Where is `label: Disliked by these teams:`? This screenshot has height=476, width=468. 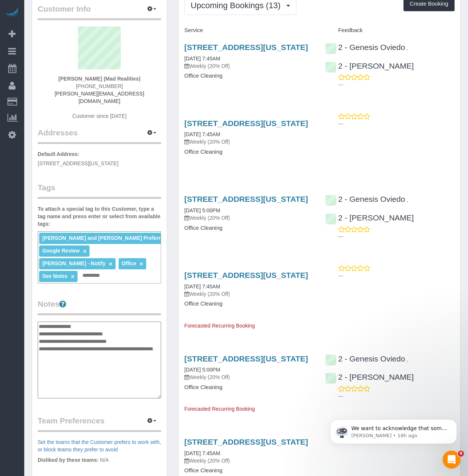 label: Disliked by these teams: is located at coordinates (68, 460).